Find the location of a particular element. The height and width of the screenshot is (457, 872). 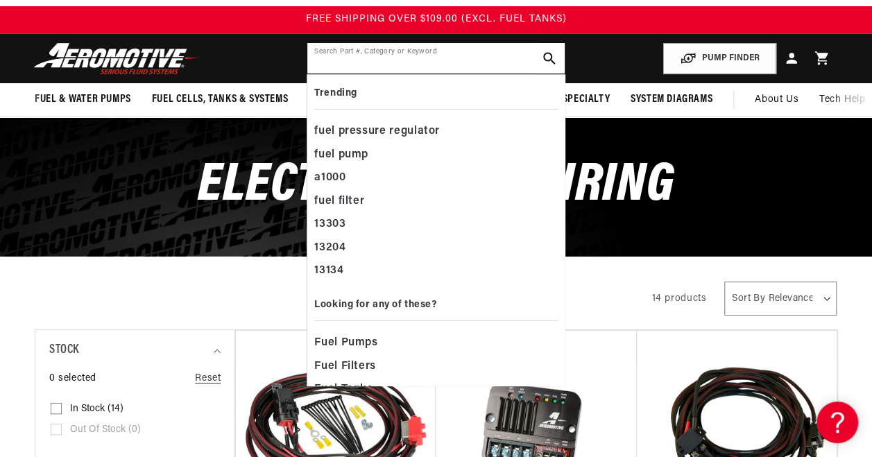

summary: Fuel & Water Pumps is located at coordinates (83, 99).